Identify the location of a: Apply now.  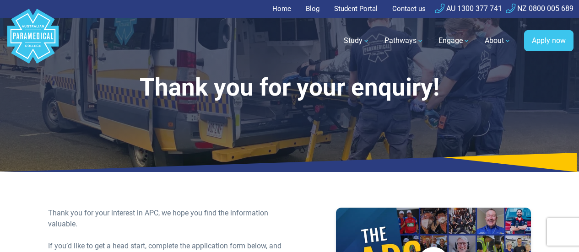
(549, 41).